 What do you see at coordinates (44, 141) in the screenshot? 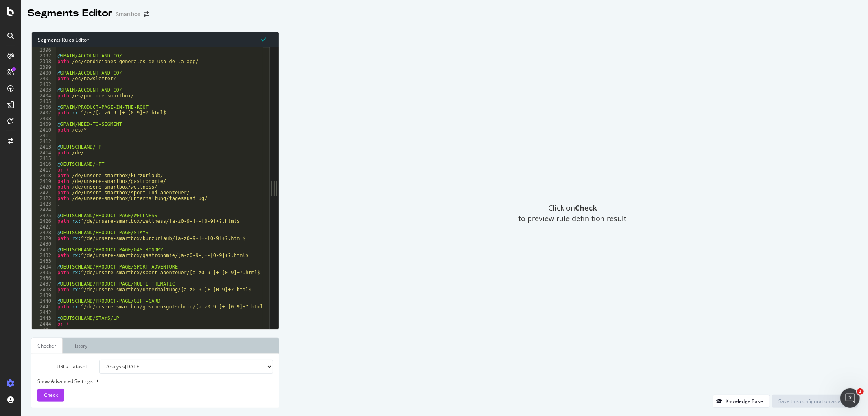
I see `div: 2412` at bounding box center [44, 141].